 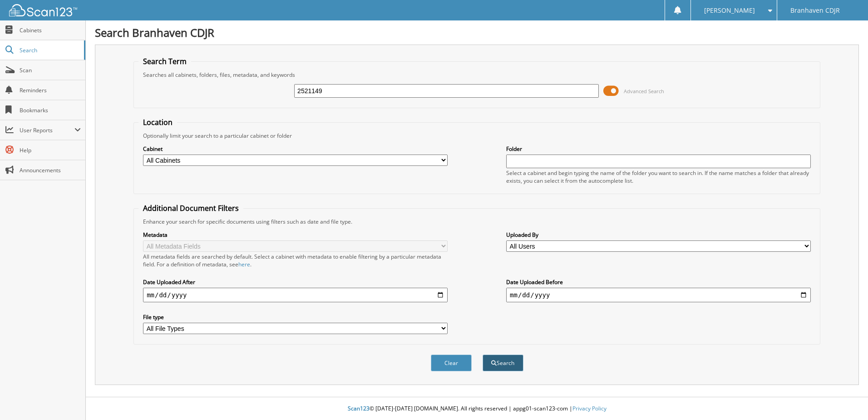 I want to click on h1: Search Branhaven CDJR, so click(x=477, y=32).